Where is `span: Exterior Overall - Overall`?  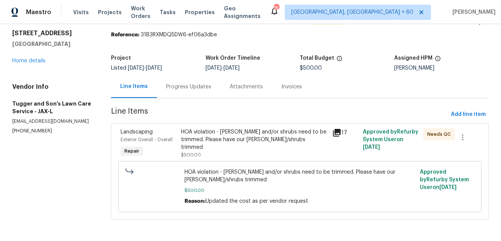
span: Exterior Overall - Overall is located at coordinates (147, 140).